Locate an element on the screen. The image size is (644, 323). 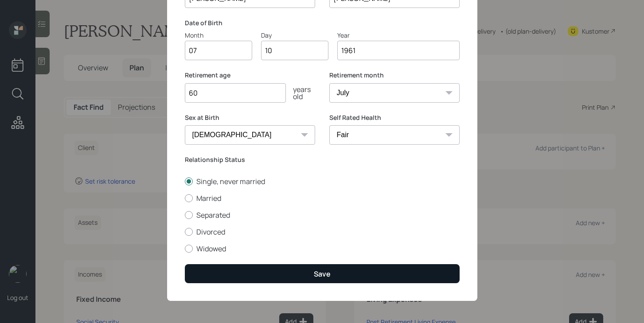
div: Year is located at coordinates (398, 35).